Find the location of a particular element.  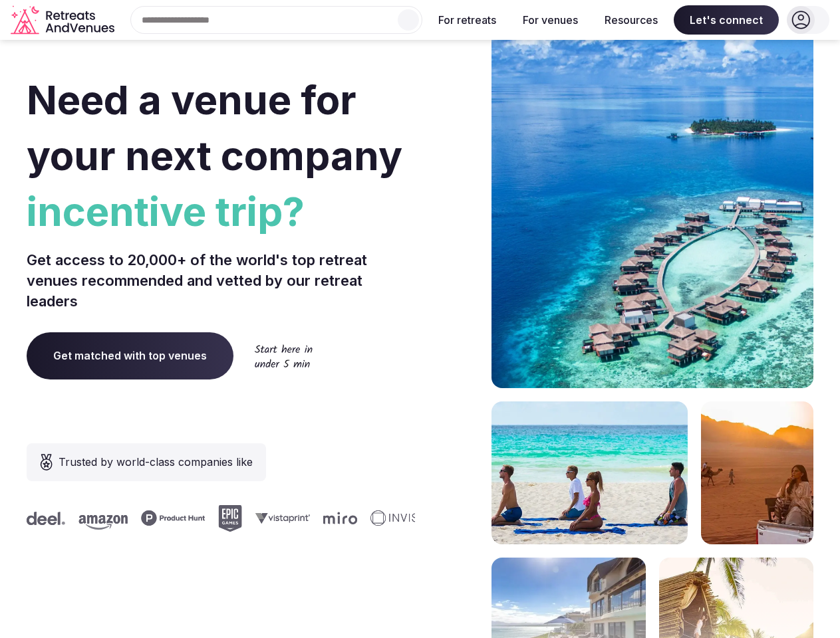

img: yoga on tropical beach is located at coordinates (589, 472).